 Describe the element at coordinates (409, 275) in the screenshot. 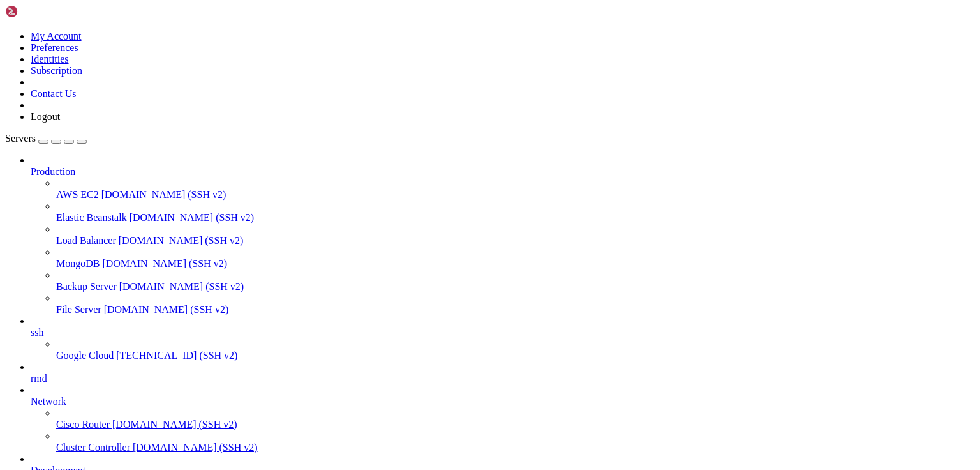

I see `x-row: [ -- PROTONVPN-CLI INIT -- ]` at that location.